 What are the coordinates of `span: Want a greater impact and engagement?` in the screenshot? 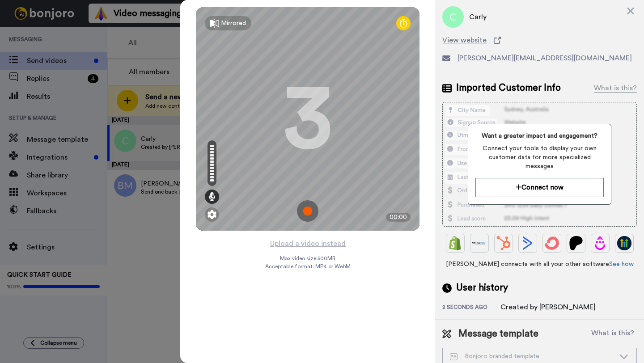 It's located at (540, 136).